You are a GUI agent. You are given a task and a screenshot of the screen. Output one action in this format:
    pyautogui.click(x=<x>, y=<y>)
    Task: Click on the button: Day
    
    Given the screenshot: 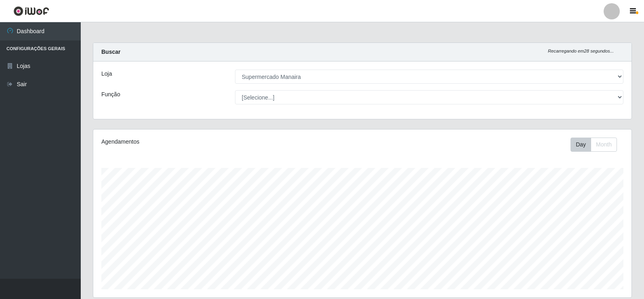 What is the action you would take?
    pyautogui.click(x=581, y=144)
    